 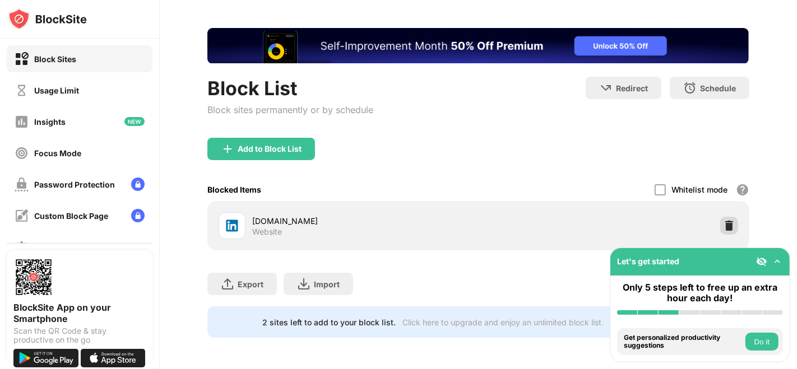 I want to click on div: Redirect, so click(x=632, y=88).